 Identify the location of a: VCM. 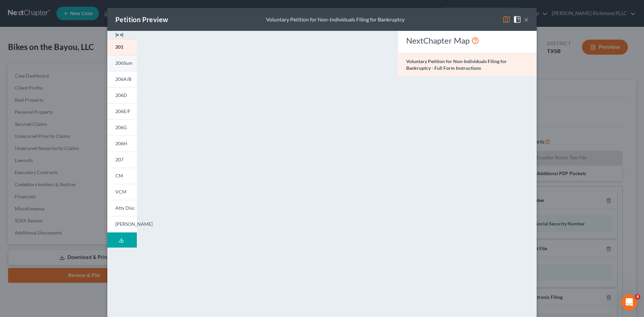
(122, 192).